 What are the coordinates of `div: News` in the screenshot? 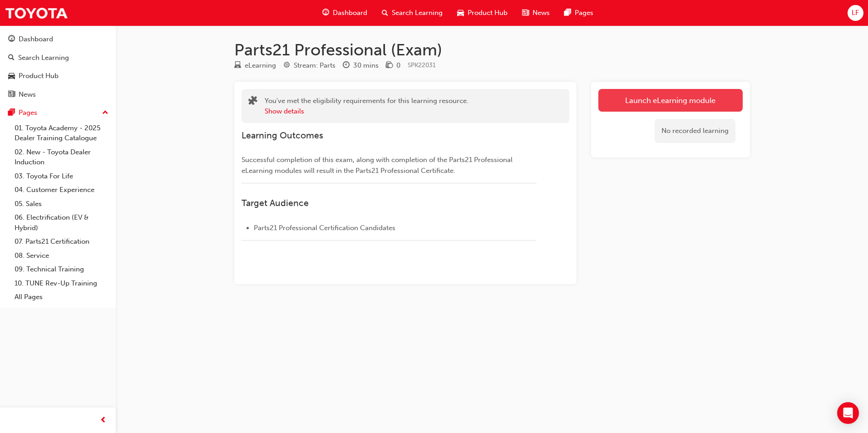 It's located at (27, 95).